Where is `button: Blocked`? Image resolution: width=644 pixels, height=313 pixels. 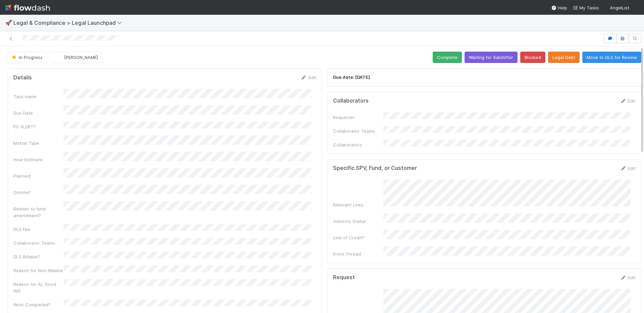 button: Blocked is located at coordinates (532, 57).